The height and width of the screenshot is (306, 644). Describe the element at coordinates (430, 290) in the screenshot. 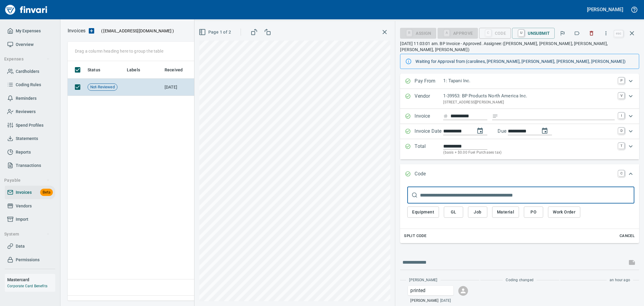

I see `p: printed` at that location.